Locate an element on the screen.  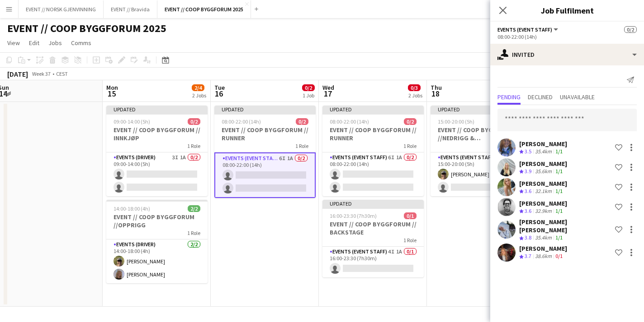
span: 15:00-20:00 (5h) is located at coordinates (455, 122).